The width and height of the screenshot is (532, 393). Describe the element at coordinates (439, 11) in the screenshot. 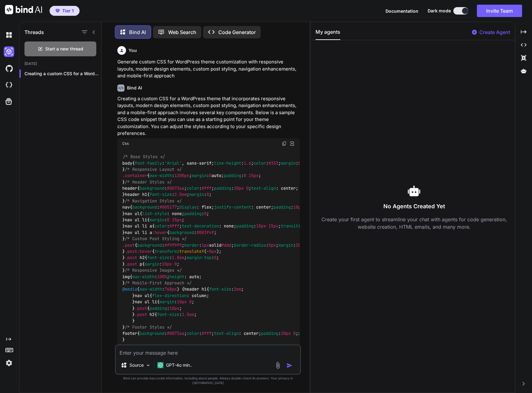

I see `span: Dark mode` at that location.